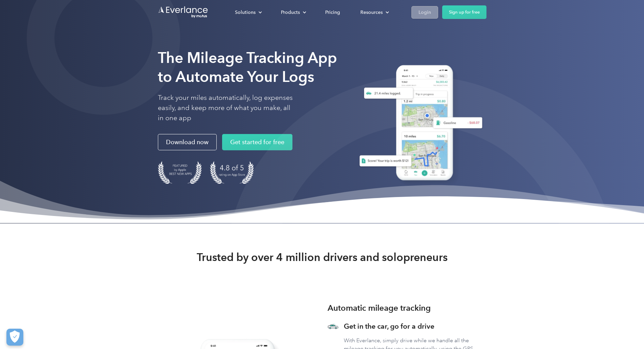 This screenshot has width=644, height=349. Describe the element at coordinates (183, 12) in the screenshot. I see `a: Go to homepage` at that location.